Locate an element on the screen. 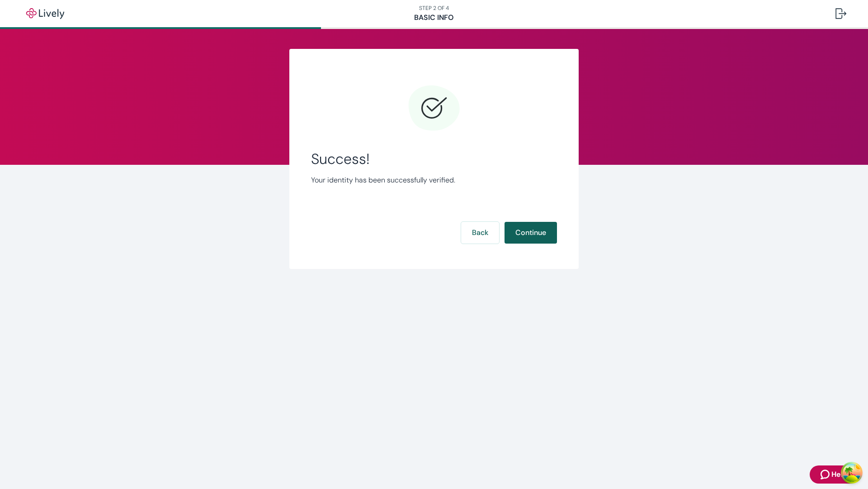 Image resolution: width=868 pixels, height=489 pixels. button: Open Tanstack query devtools is located at coordinates (852, 473).